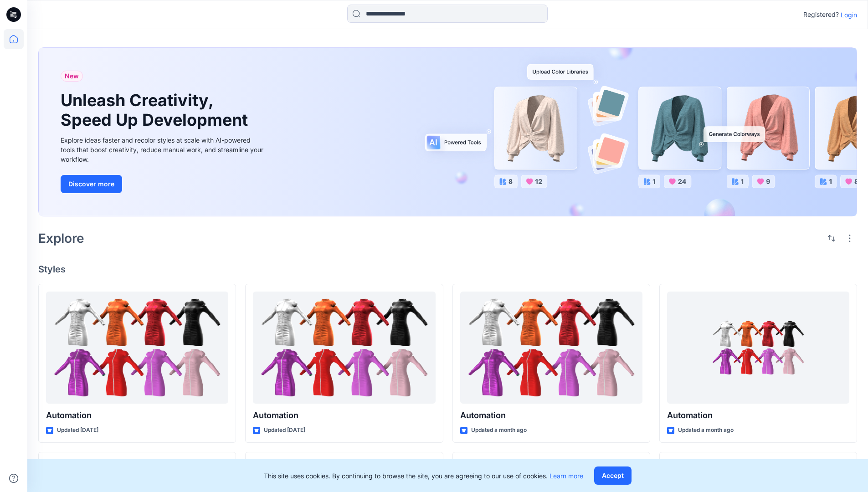  Describe the element at coordinates (447, 269) in the screenshot. I see `h4: Styles` at that location.